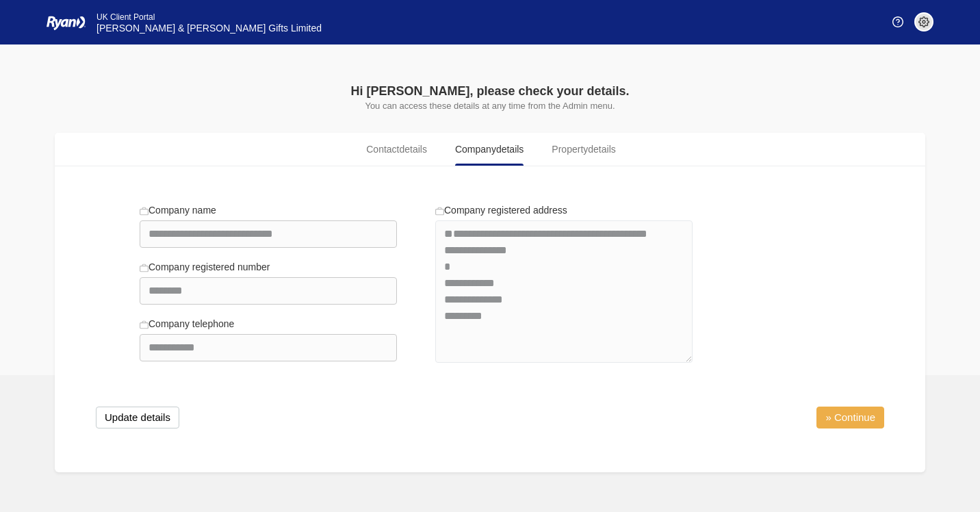 The width and height of the screenshot is (980, 512). Describe the element at coordinates (125, 17) in the screenshot. I see `span: UK Client Portal` at that location.